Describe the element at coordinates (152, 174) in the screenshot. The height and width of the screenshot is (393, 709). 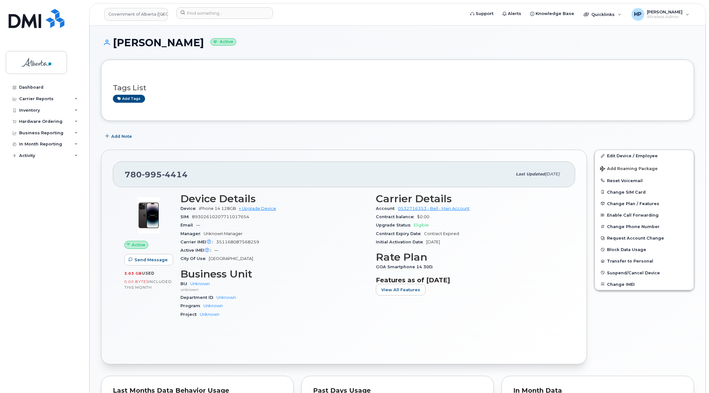
I see `span: 995` at that location.